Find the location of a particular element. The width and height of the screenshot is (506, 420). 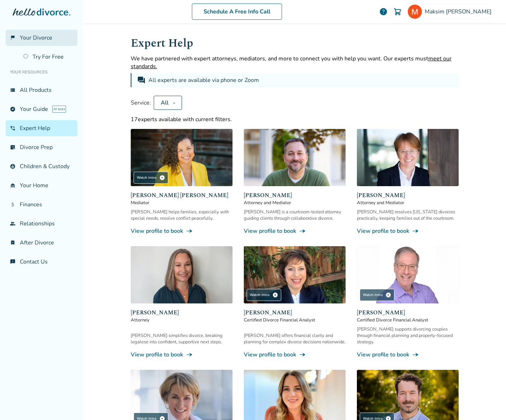

span: meet our standards. is located at coordinates (291, 62).